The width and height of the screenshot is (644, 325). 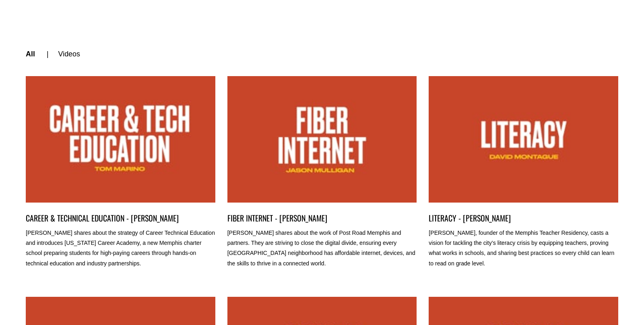 I want to click on a: FIBER INTERNET - JASON MULLIGAN, so click(x=322, y=139).